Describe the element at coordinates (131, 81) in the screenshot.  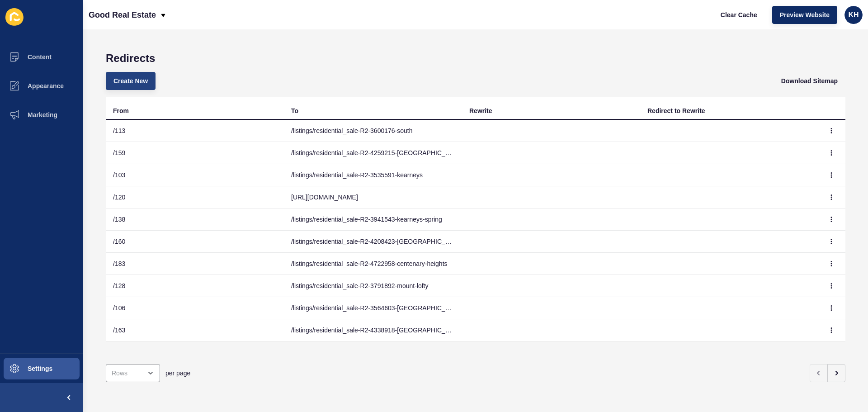
I see `button: Create New` at that location.